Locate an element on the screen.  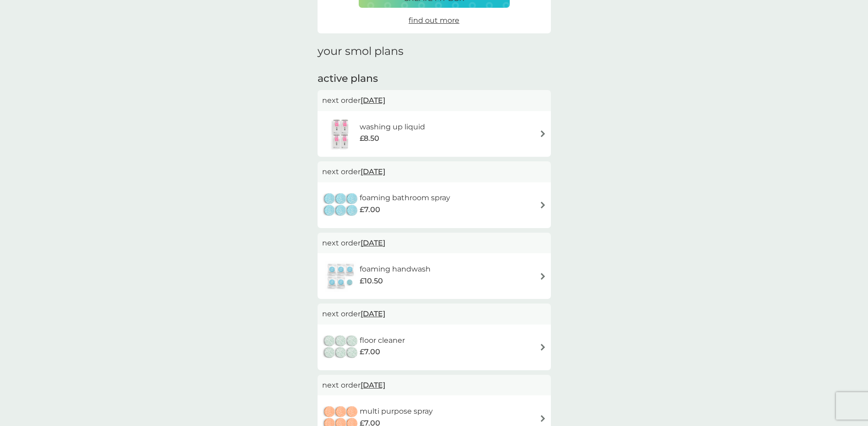
h1: your smol plans is located at coordinates (434, 51).